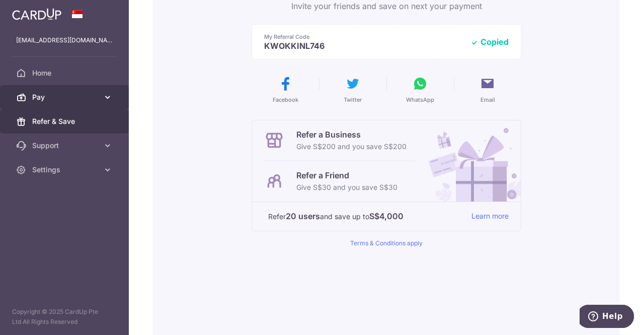 The image size is (644, 335). Describe the element at coordinates (364, 46) in the screenshot. I see `p: KWOKKINL746` at that location.